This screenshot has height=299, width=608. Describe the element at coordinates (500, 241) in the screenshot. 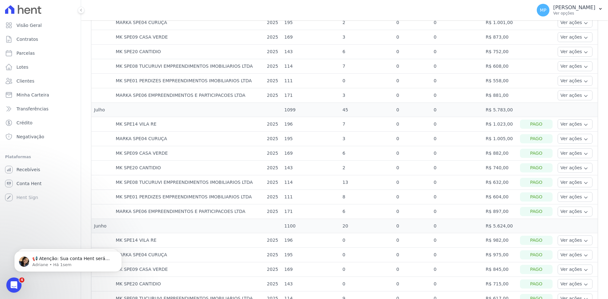

I see `td: R$ 982,00` at that location.